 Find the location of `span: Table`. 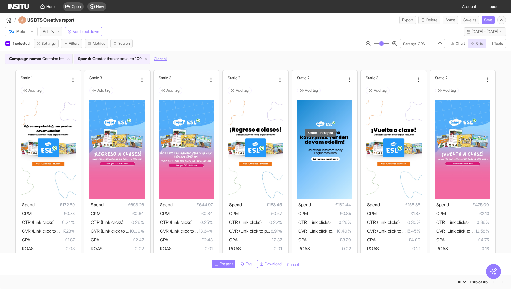

span: Table is located at coordinates (499, 44).